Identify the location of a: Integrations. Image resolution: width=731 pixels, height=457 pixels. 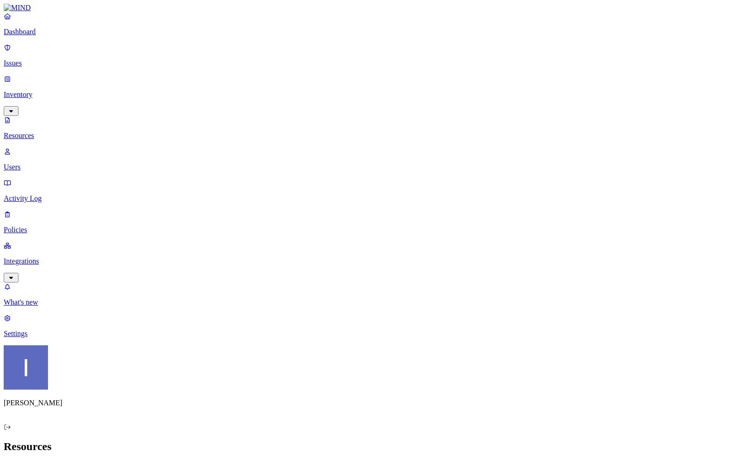
(365, 261).